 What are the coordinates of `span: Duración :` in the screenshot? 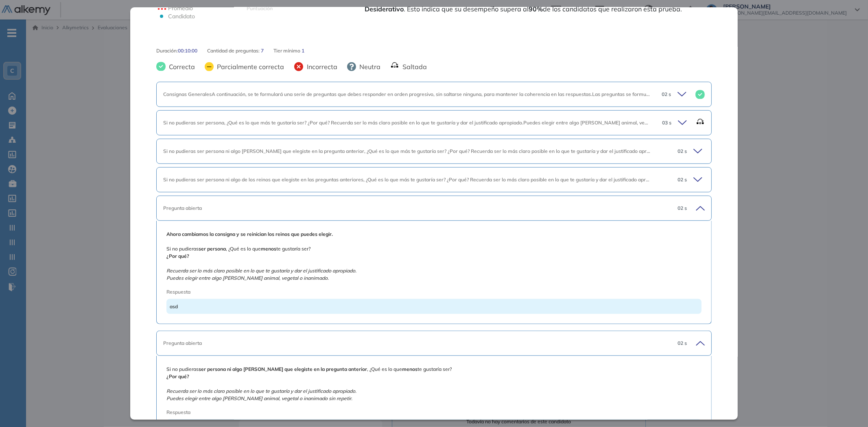 It's located at (167, 51).